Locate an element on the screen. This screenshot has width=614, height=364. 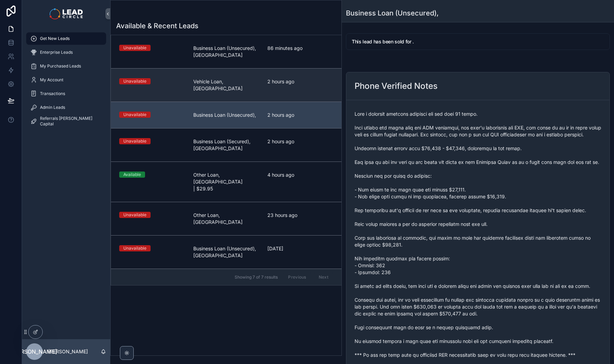
span: Enterprise Leads is located at coordinates (56, 52).